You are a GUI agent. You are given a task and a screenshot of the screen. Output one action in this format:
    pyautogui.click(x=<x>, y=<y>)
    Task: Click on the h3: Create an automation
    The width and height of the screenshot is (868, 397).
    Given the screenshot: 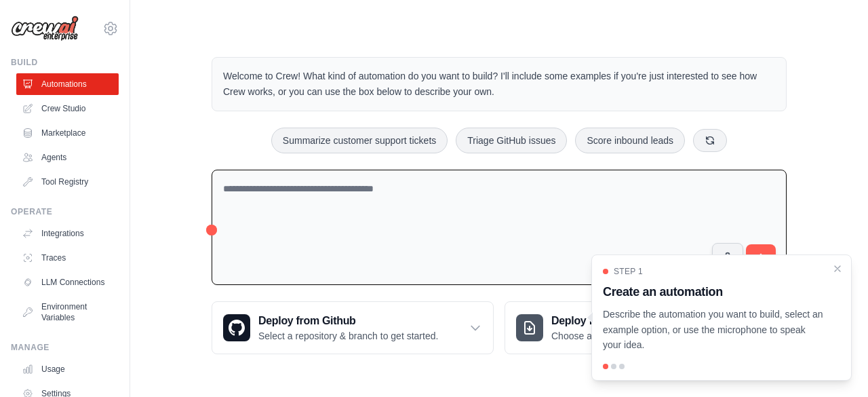 What is the action you would take?
    pyautogui.click(x=713, y=292)
    